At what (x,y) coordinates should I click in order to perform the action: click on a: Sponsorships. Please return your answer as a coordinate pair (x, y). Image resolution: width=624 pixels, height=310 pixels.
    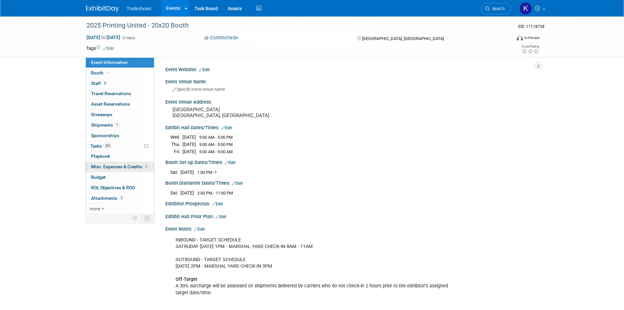
    Looking at the image, I should click on (120, 135).